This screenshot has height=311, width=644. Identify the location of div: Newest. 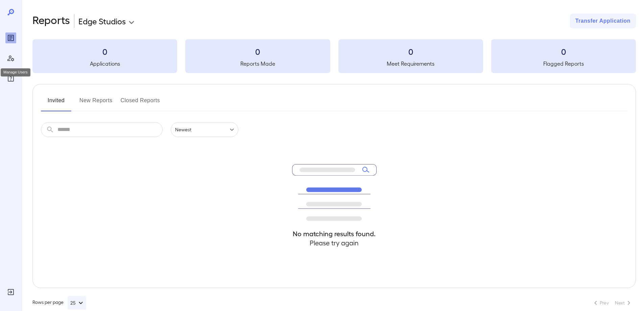
(205, 129).